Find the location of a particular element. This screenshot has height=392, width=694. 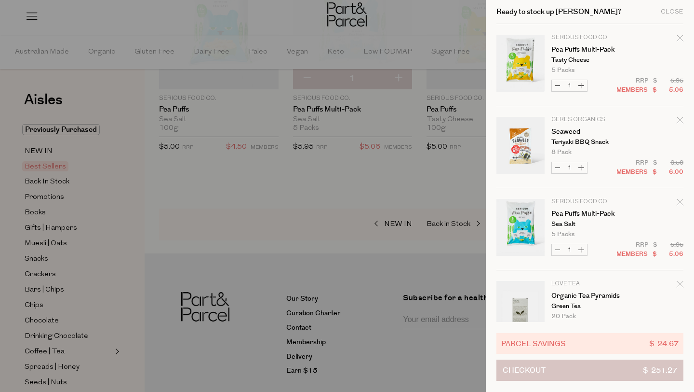

span: $ 24.67 is located at coordinates (664, 343).